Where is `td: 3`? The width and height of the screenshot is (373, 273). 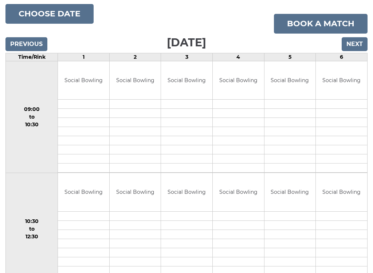
td: 3 is located at coordinates (187, 57).